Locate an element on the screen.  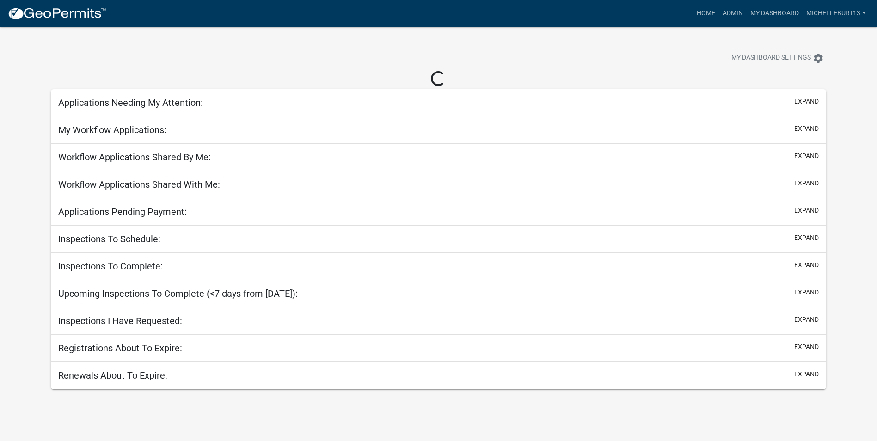
a: My Dashboard is located at coordinates (775, 13).